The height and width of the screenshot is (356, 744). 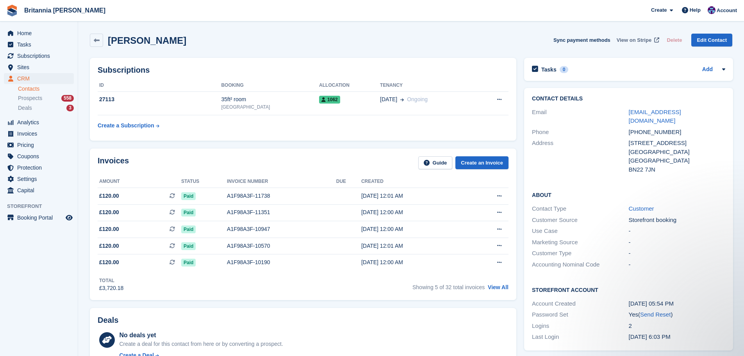 What do you see at coordinates (414, 182) in the screenshot?
I see `th: Created` at bounding box center [414, 182].